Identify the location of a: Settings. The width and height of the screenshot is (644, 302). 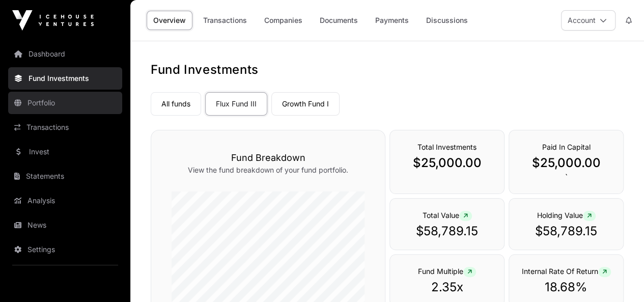
(65, 250).